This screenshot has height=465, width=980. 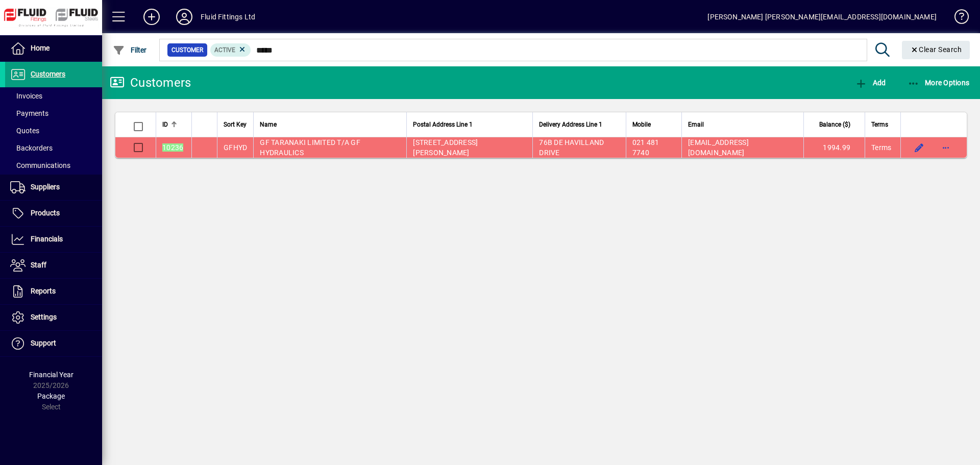 What do you see at coordinates (31, 148) in the screenshot?
I see `span: Backorders` at bounding box center [31, 148].